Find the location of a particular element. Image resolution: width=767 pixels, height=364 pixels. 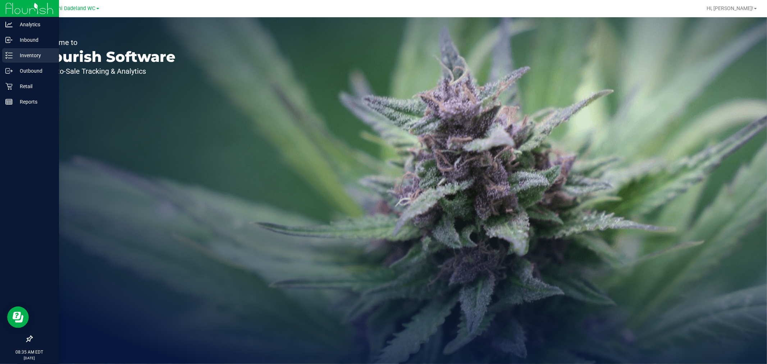

inline-svg: Inbound is located at coordinates (9, 40).